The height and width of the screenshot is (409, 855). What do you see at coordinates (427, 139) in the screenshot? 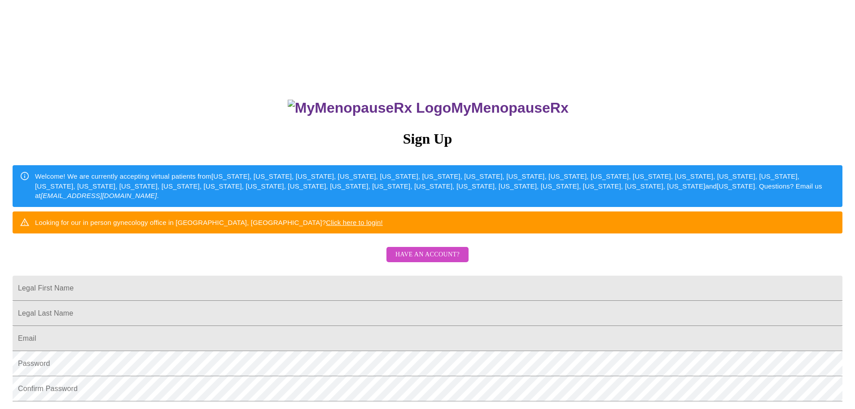
I see `h3: Sign Up` at bounding box center [427, 139].